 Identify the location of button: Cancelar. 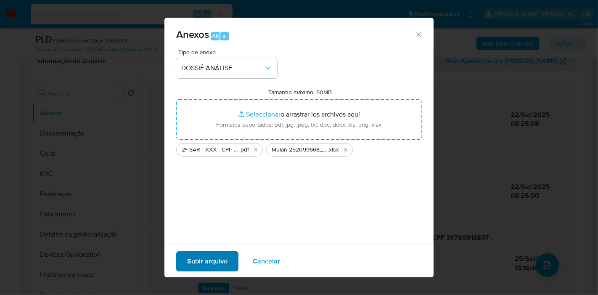
(266, 261).